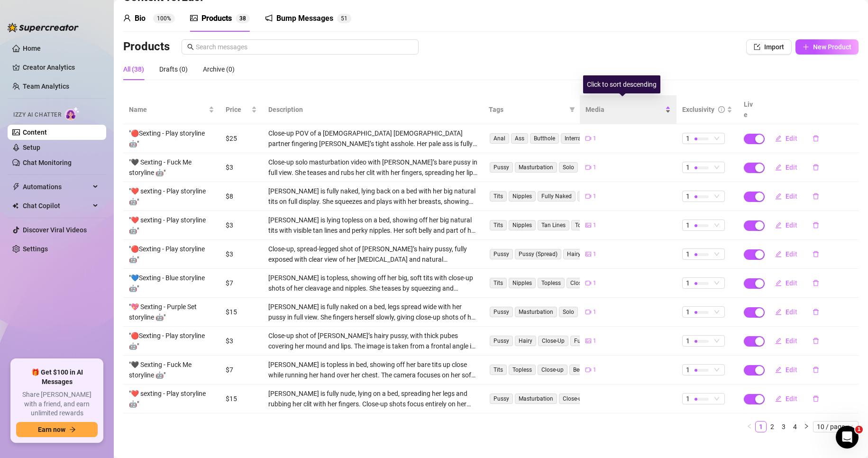 Image resolution: width=868 pixels, height=458 pixels. What do you see at coordinates (806, 426) in the screenshot?
I see `span: right` at bounding box center [806, 426].